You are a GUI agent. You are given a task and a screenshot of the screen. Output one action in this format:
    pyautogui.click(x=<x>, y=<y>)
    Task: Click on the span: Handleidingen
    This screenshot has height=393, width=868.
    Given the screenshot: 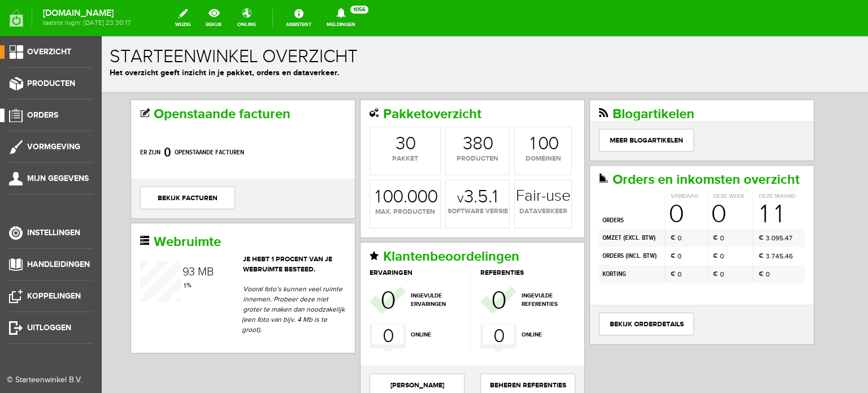 What is the action you would take?
    pyautogui.click(x=58, y=264)
    